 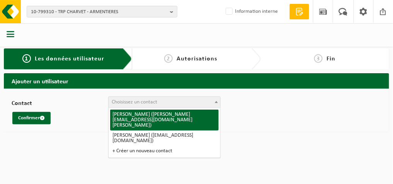 What do you see at coordinates (70, 59) in the screenshot?
I see `span: Les données utilisateur` at bounding box center [70, 59].